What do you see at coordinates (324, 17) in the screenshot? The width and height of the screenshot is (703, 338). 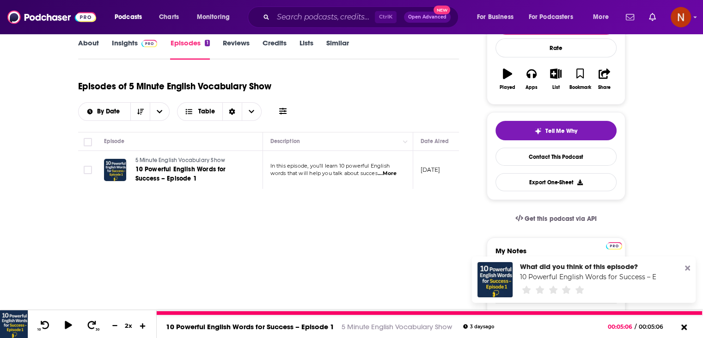 I see `input: Search podcasts, credits, & more...` at bounding box center [324, 17].